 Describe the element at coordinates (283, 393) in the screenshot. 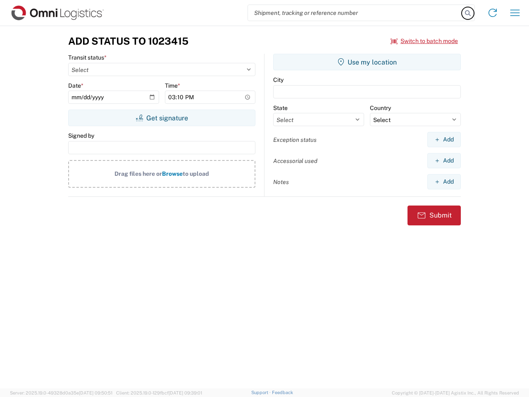

I see `a: Feedback` at that location.